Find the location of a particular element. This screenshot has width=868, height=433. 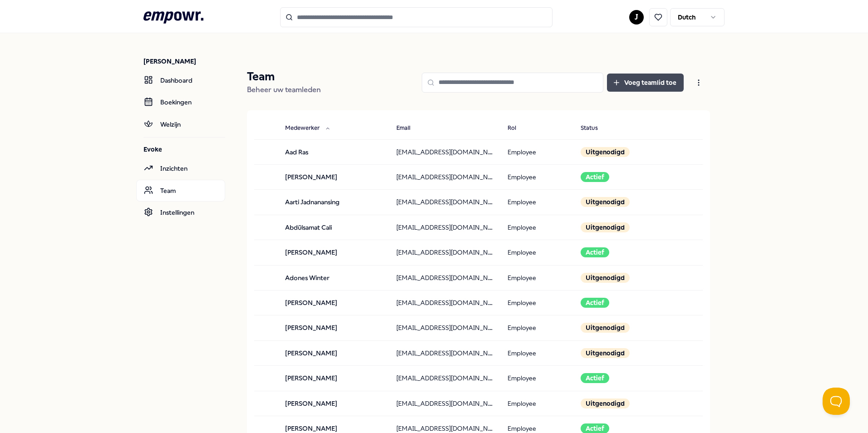

button: J is located at coordinates (637, 18).